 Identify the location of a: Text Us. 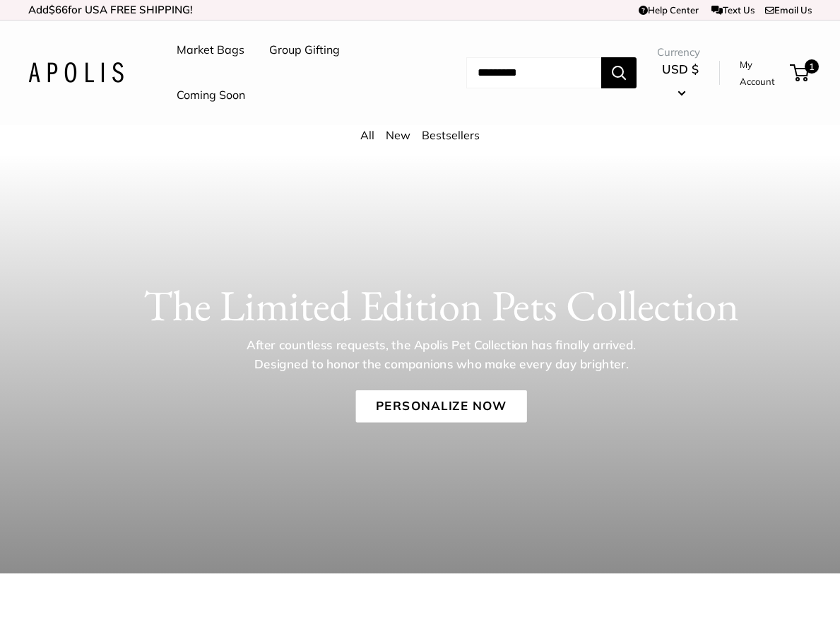
(733, 10).